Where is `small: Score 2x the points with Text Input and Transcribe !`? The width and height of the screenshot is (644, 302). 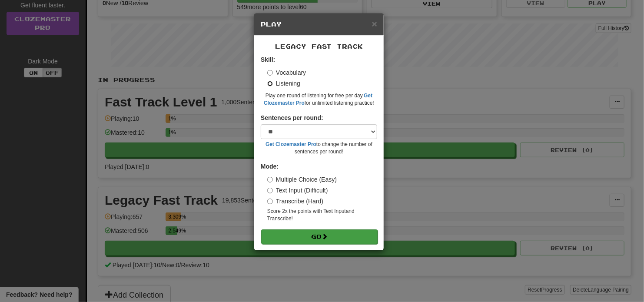 small: Score 2x the points with Text Input and Transcribe ! is located at coordinates (322, 215).